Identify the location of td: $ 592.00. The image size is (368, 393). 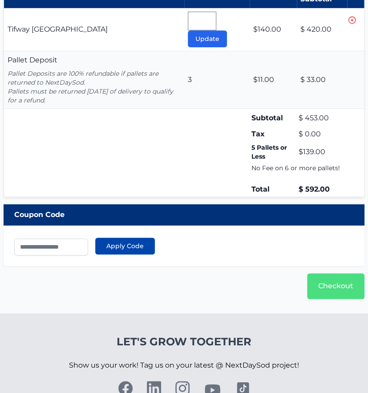
(322, 189).